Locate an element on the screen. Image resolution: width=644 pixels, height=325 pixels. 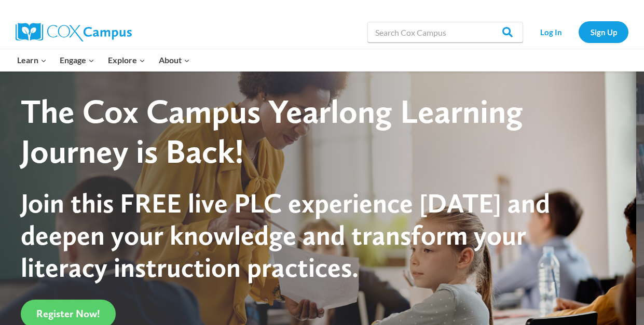
div: The Cox Campus Yearlong Learning Journey is Back! is located at coordinates (309, 132).